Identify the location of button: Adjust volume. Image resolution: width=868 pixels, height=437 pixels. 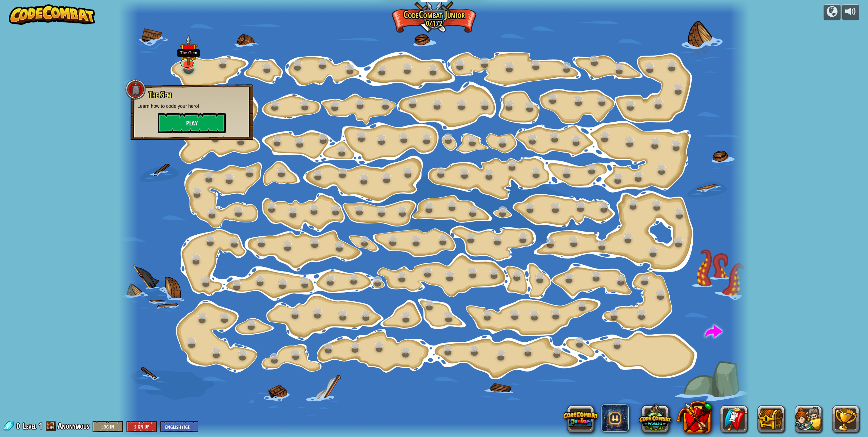
(851, 12).